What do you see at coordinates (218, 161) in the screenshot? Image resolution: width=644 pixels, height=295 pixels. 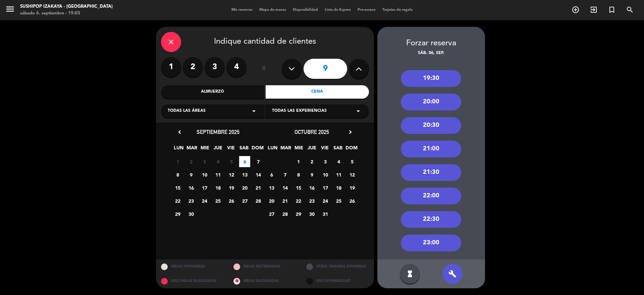 I see `span: 4` at bounding box center [218, 161].